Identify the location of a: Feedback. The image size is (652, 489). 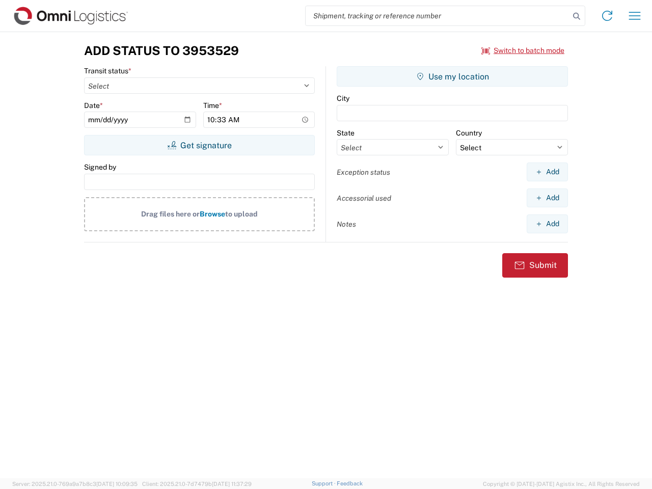
(349, 483).